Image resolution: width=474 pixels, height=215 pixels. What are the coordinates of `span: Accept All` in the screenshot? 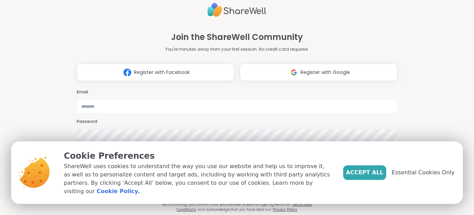 It's located at (365, 173).